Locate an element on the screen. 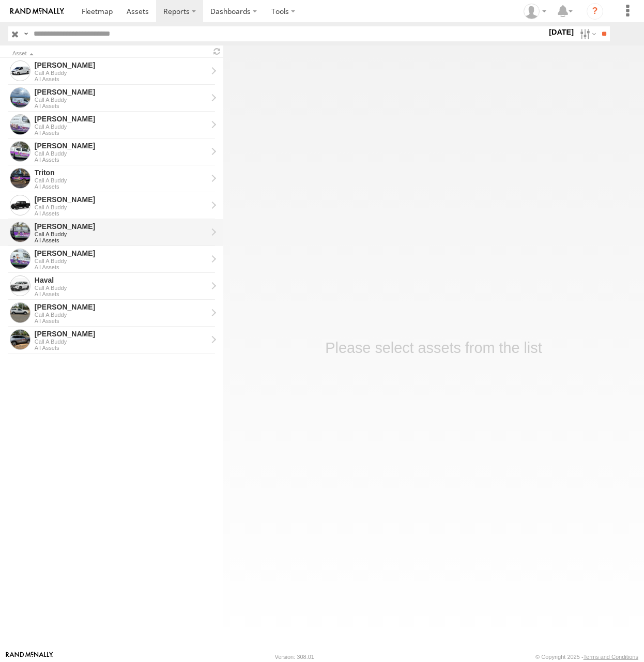  div: © Copyright 2025 - is located at coordinates (587, 657).